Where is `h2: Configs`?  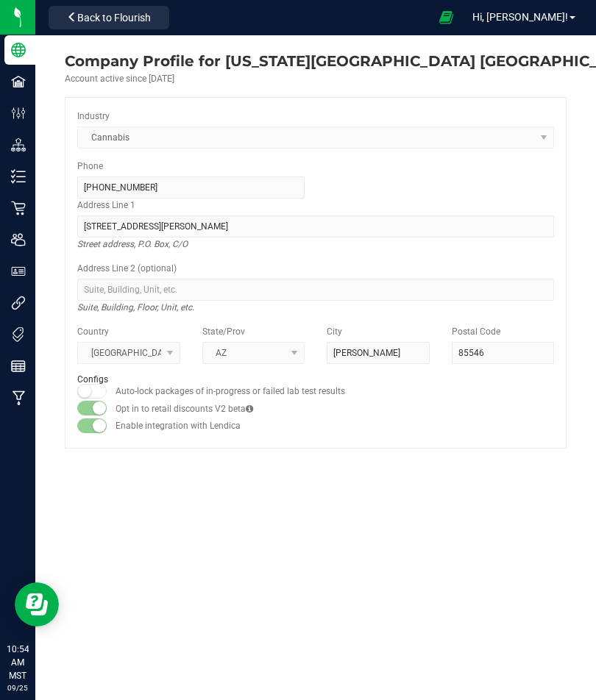 h2: Configs is located at coordinates (316, 379).